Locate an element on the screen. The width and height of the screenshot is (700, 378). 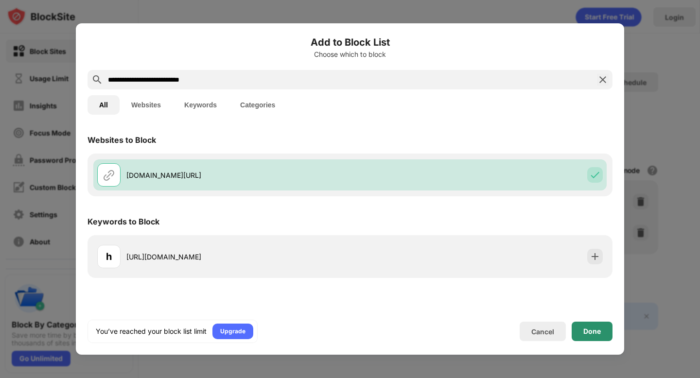
div: Choose which to block is located at coordinates (350, 54).